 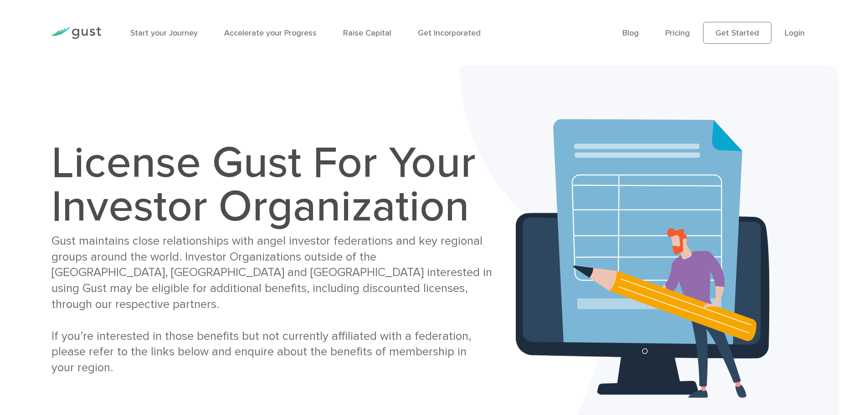 I want to click on a: Login, so click(x=795, y=33).